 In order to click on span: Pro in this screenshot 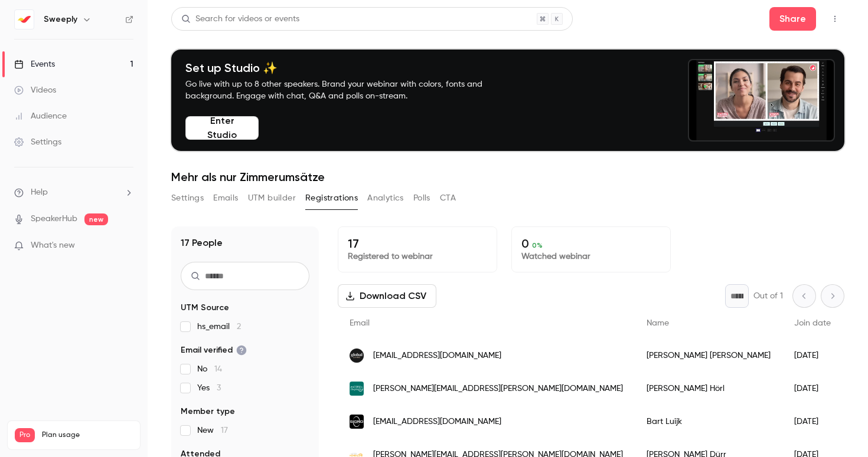, I will do `click(25, 435)`.